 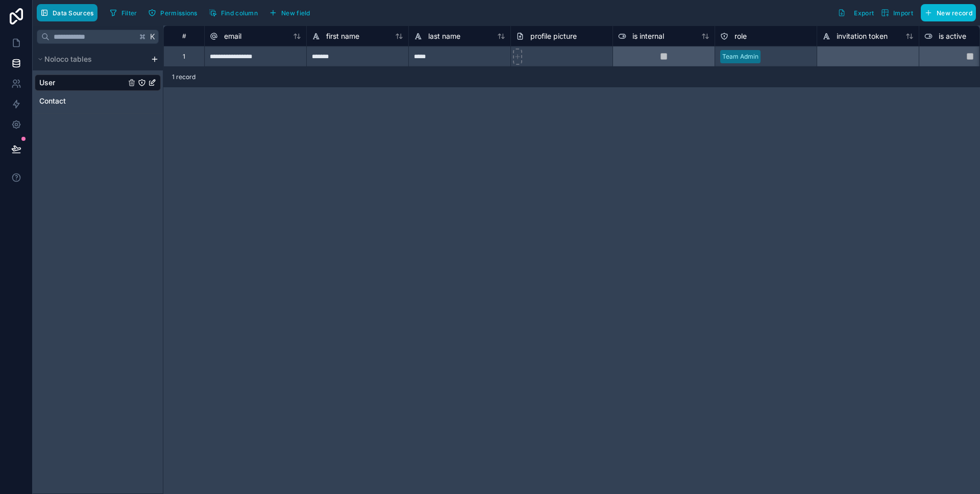 I want to click on div: Team Admin, so click(x=740, y=57).